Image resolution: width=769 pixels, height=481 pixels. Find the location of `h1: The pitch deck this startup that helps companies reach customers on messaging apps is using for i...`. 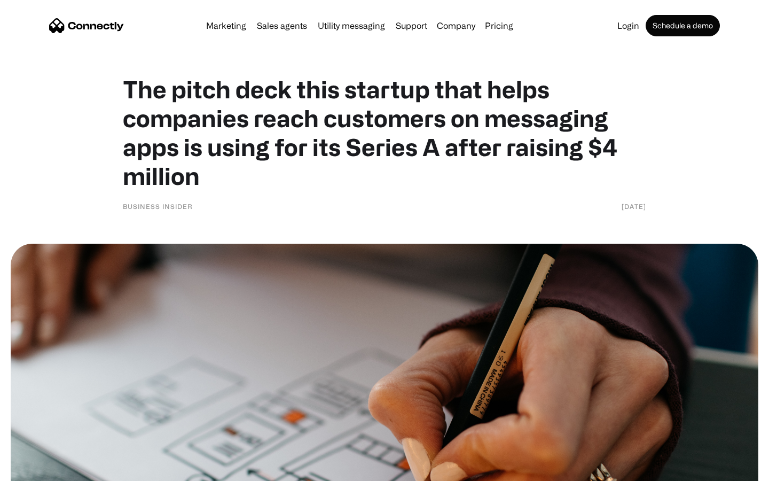

h1: The pitch deck this startup that helps companies reach customers on messaging apps is using for i... is located at coordinates (385, 132).